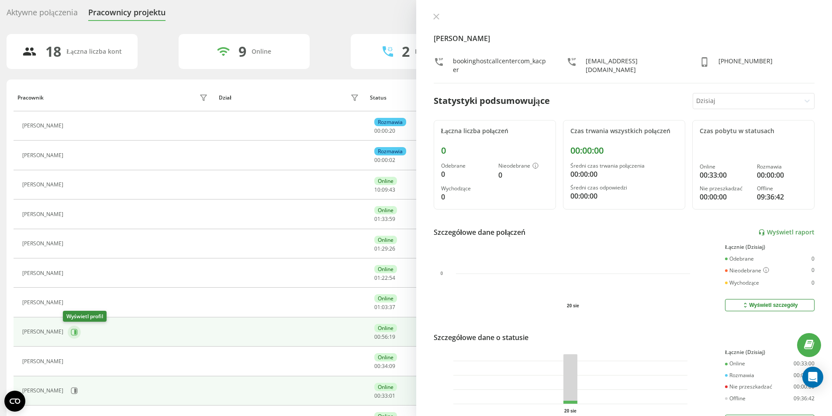  What do you see at coordinates (392, 278) in the screenshot?
I see `span: 54` at bounding box center [392, 278].